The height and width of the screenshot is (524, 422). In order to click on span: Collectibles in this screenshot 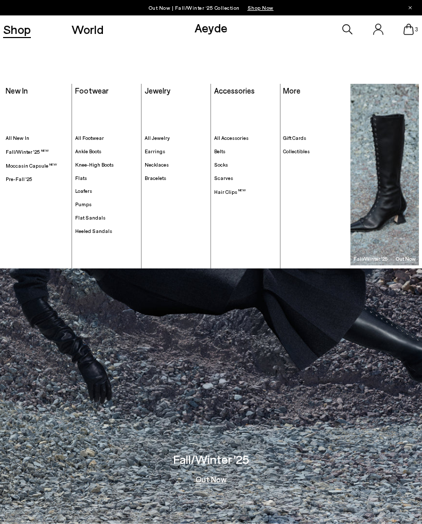, I will do `click(296, 151)`.